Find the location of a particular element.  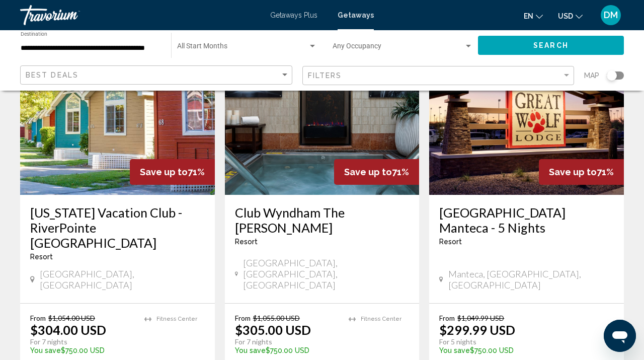

span: $1,055.00 USD is located at coordinates (276, 318).